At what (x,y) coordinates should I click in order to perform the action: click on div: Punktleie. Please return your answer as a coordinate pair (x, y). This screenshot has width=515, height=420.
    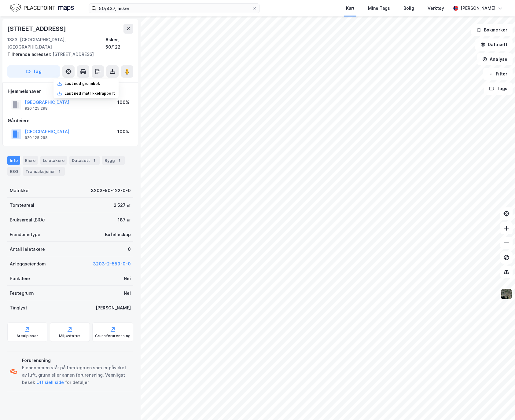
    Looking at the image, I should click on (20, 279).